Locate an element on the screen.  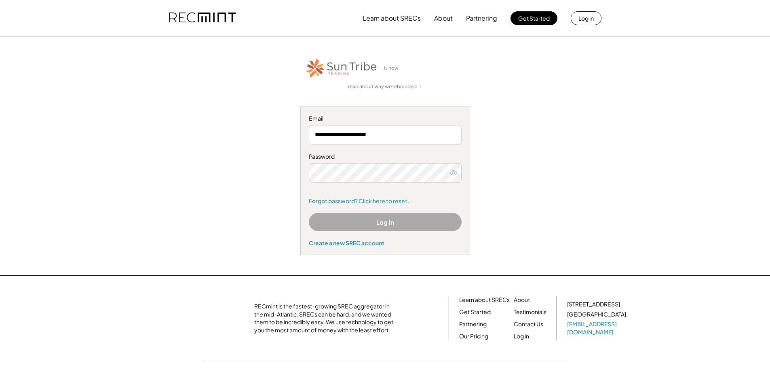
div: Email is located at coordinates (385, 118).